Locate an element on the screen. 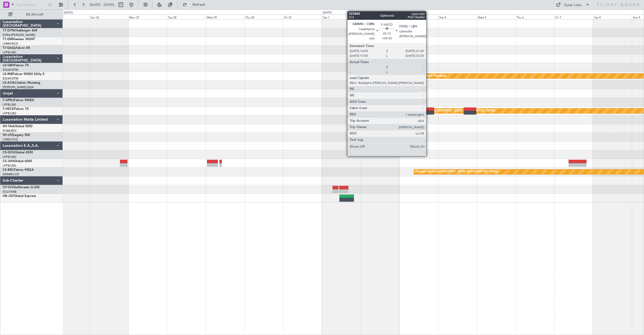 Image resolution: width=644 pixels, height=335 pixels. span: LX-INB is located at coordinates (8, 74).